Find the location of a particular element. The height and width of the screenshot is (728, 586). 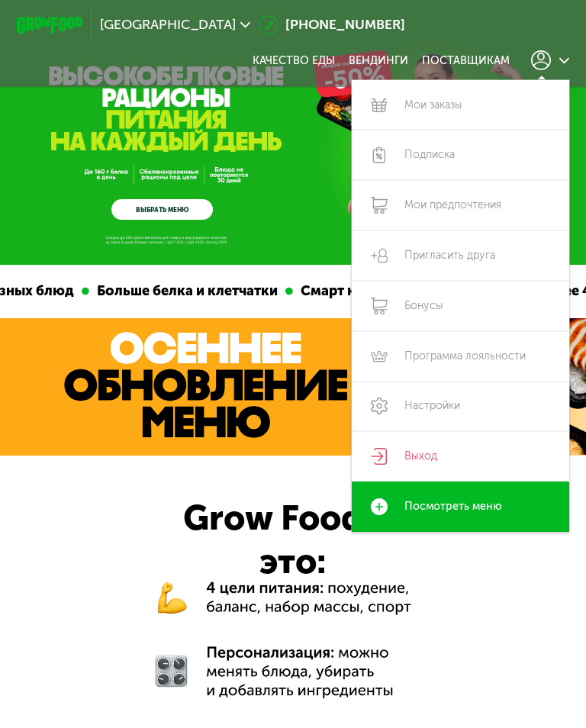

a: Мои заказы is located at coordinates (460, 105).